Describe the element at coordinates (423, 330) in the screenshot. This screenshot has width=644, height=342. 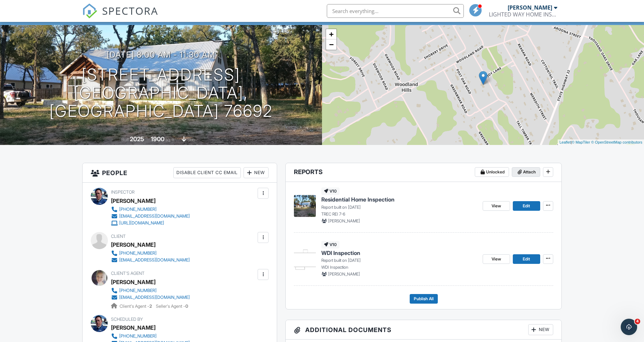
I see `h3: Additional Documents` at that location.